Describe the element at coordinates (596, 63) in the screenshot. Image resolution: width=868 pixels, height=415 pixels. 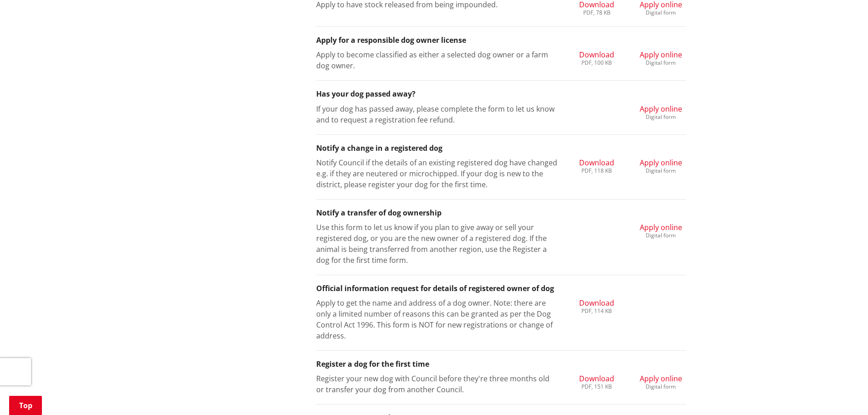
I see `div: PDF, 100 KB` at that location.